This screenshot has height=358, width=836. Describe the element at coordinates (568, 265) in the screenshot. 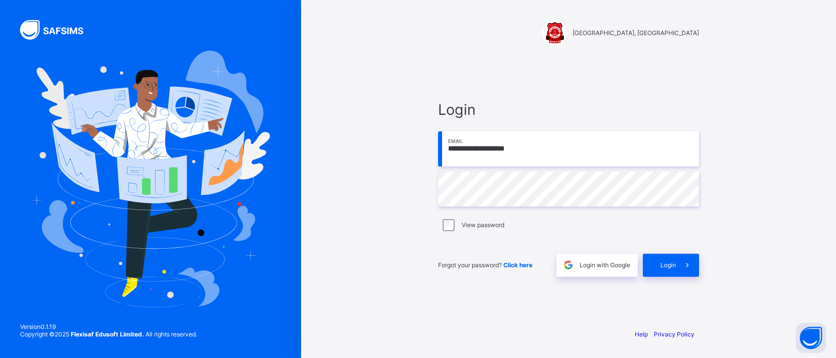

I see `img: google.396cfc9801f0270233282035f929180a.svg` at that location.